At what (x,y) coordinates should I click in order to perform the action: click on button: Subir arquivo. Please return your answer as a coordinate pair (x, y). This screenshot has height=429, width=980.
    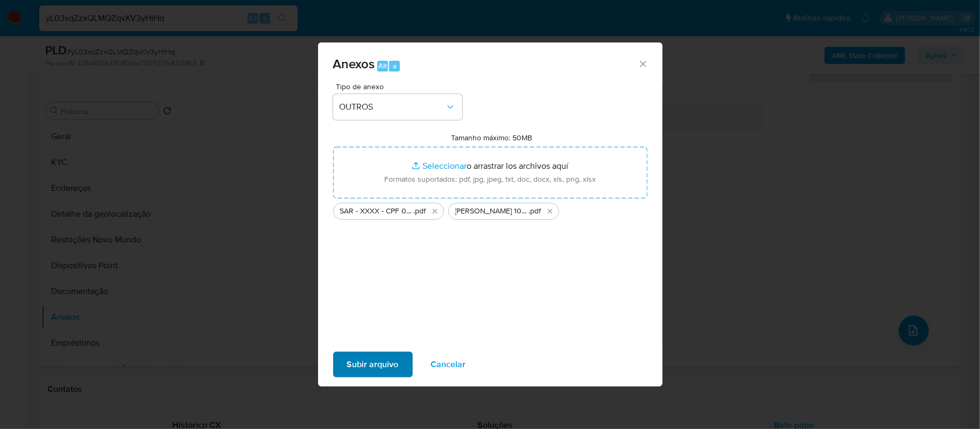
    Looking at the image, I should click on (373, 364).